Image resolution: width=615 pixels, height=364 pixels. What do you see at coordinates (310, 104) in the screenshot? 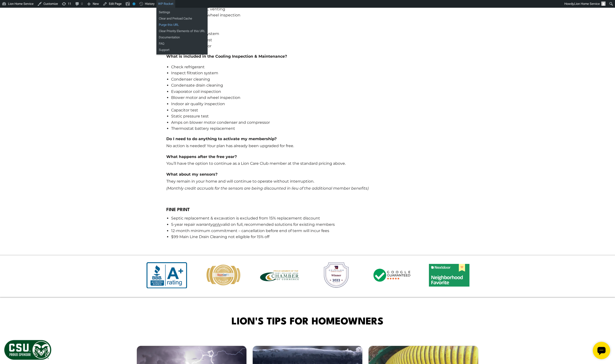
I see `li: Indoor air quality inspection` at bounding box center [310, 104].